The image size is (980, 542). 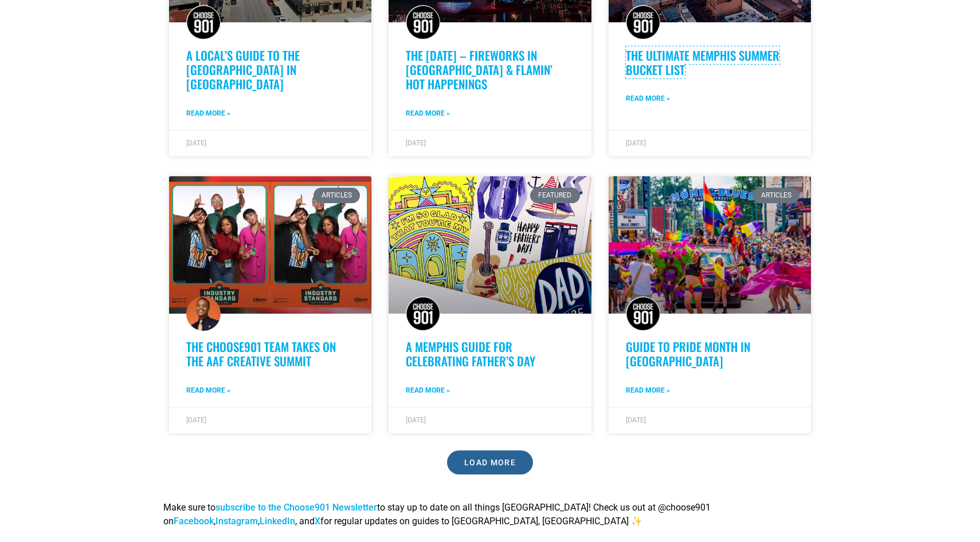 What do you see at coordinates (428, 390) in the screenshot?
I see `a: Read more about A Memphis Guide for Celebrating Father’s Day` at bounding box center [428, 390].